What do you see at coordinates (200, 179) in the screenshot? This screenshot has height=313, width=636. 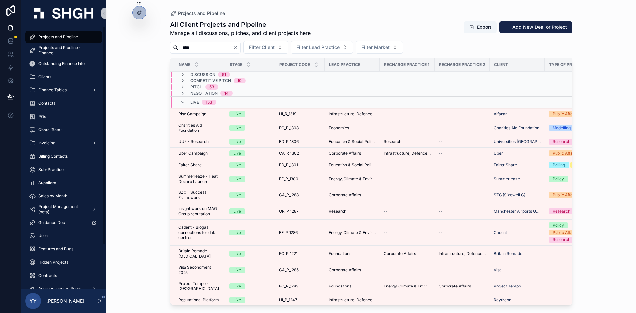 I see `span: Summerleaze - Heat Decarb Launch` at bounding box center [200, 179].